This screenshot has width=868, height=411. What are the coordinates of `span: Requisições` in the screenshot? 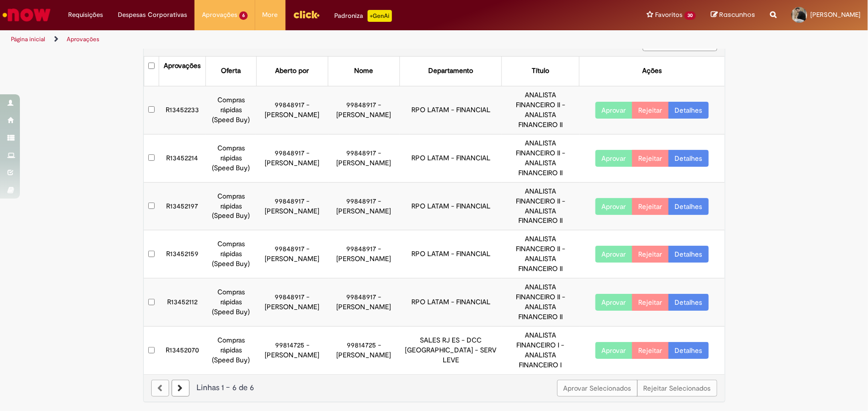 It's located at (85, 15).